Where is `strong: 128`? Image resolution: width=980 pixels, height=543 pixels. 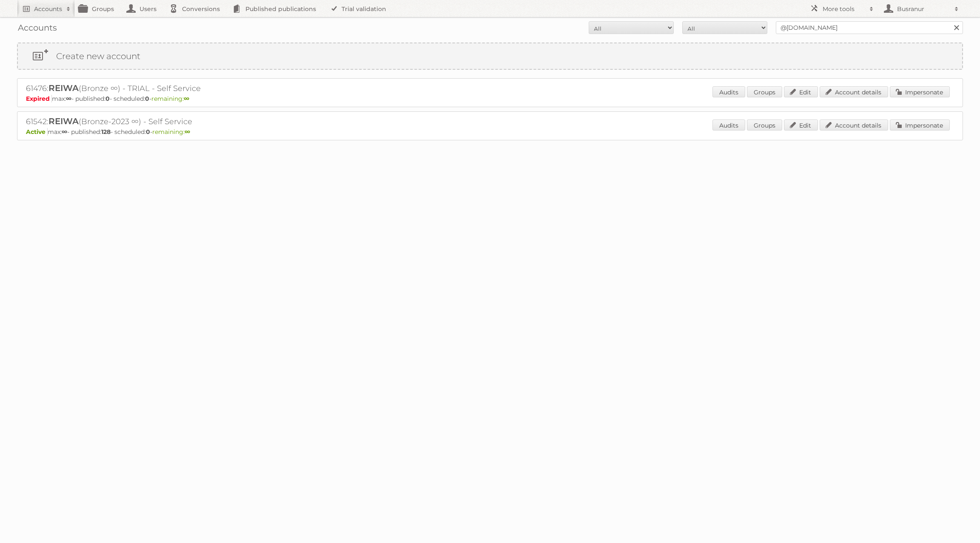
strong: 128 is located at coordinates (106, 132).